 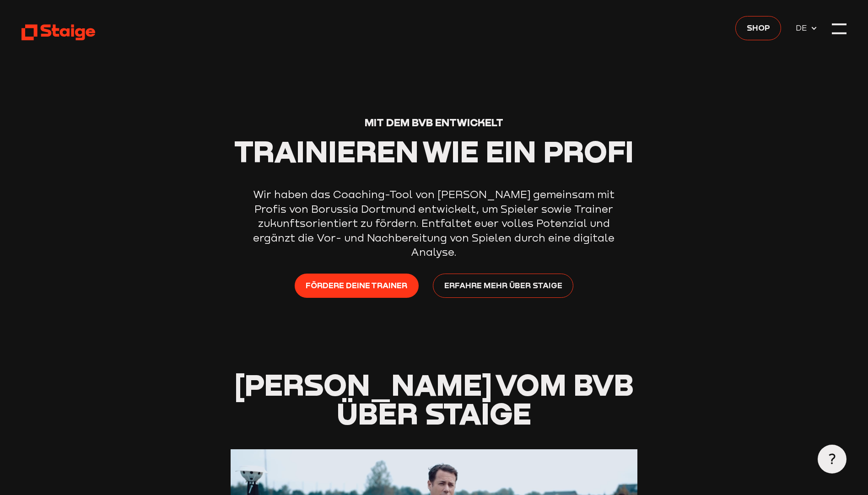 I want to click on a: Erfahre mehr über Staige, so click(x=503, y=286).